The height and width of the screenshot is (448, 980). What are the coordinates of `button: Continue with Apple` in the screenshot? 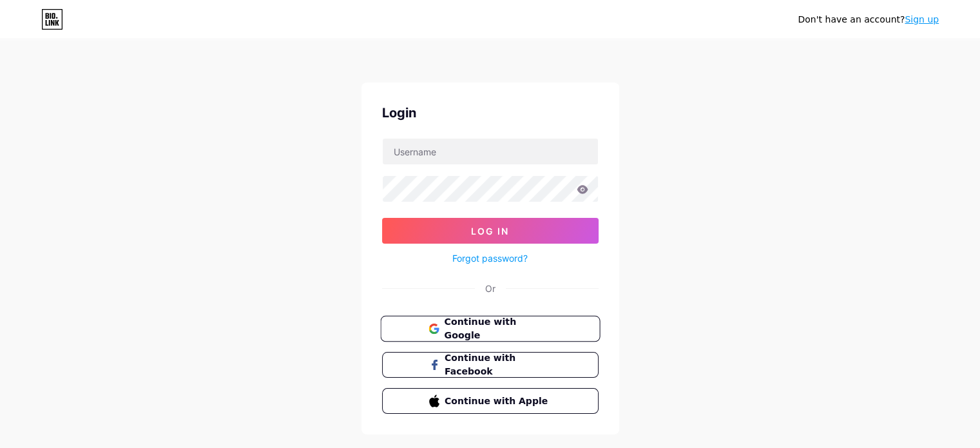 It's located at (490, 400).